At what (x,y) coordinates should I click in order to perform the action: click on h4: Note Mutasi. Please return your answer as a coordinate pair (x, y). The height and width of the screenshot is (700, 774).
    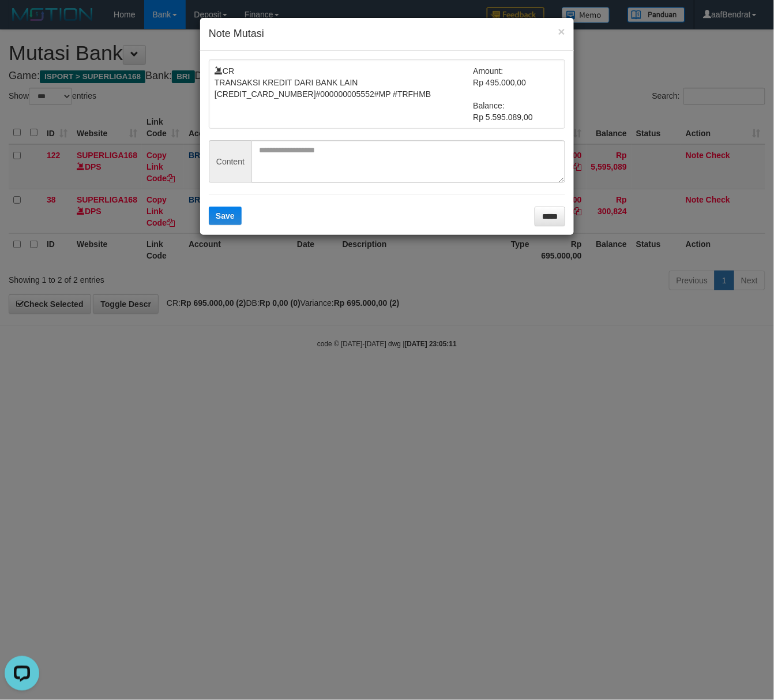
    Looking at the image, I should click on (387, 34).